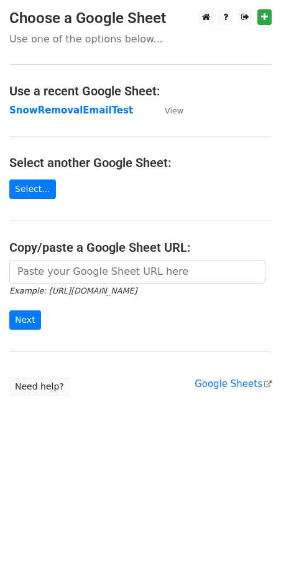 The width and height of the screenshot is (281, 569). I want to click on a: Need help?, so click(39, 386).